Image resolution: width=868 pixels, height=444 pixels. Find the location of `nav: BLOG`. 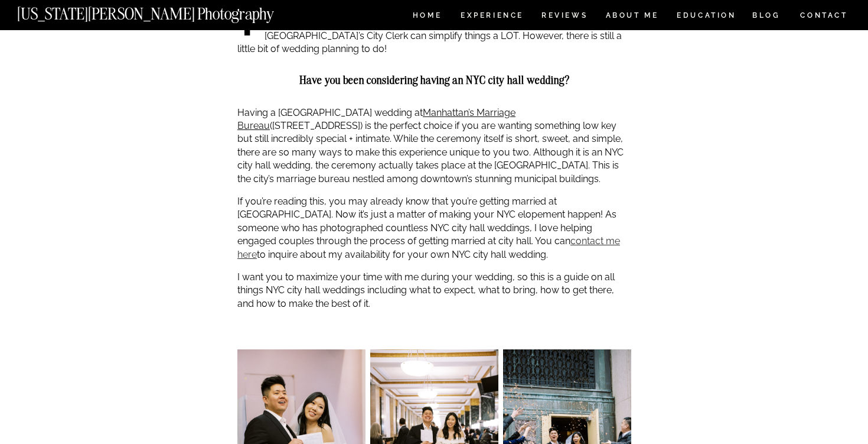

nav: BLOG is located at coordinates (767, 17).